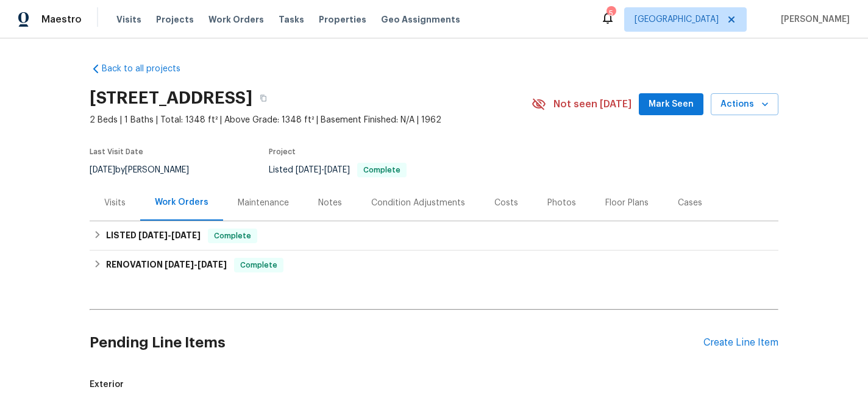  What do you see at coordinates (263, 203) in the screenshot?
I see `div: Maintenance` at bounding box center [263, 203].